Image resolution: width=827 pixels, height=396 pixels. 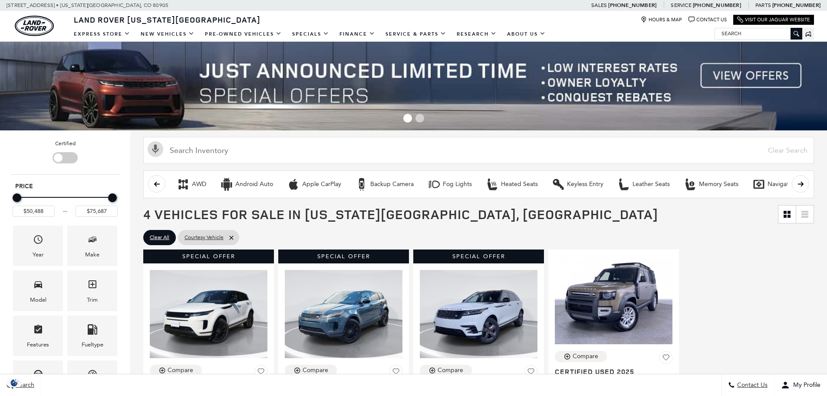 I want to click on div: MakeMake, so click(x=92, y=245).